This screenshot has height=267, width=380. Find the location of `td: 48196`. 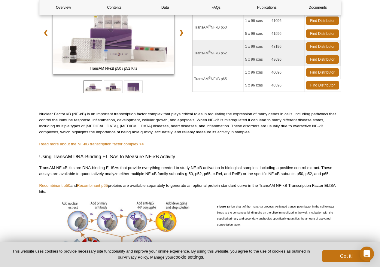

td: 48196 is located at coordinates (280, 47).